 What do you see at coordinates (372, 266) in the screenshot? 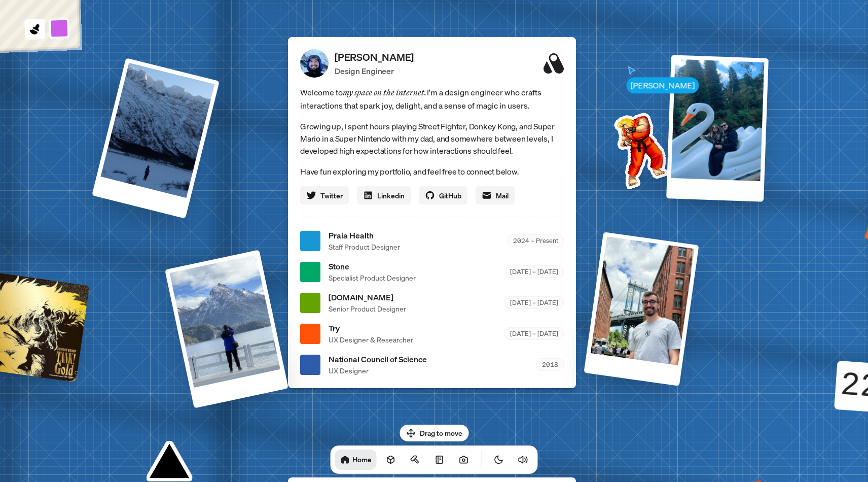
I see `span: Stone` at bounding box center [372, 266].